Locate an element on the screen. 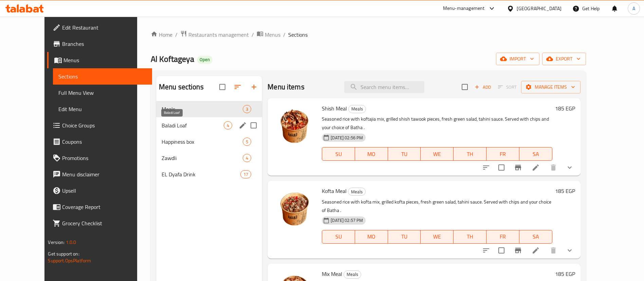  span: 4 is located at coordinates (228, 125).